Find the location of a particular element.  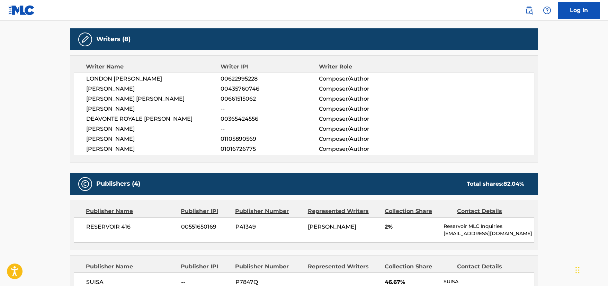

span: 2% is located at coordinates (411, 227).